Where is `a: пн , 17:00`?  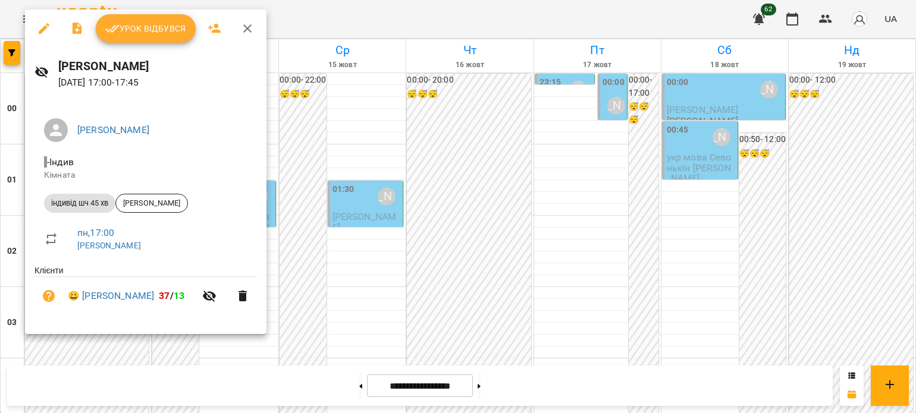 a: пн , 17:00 is located at coordinates (96, 233).